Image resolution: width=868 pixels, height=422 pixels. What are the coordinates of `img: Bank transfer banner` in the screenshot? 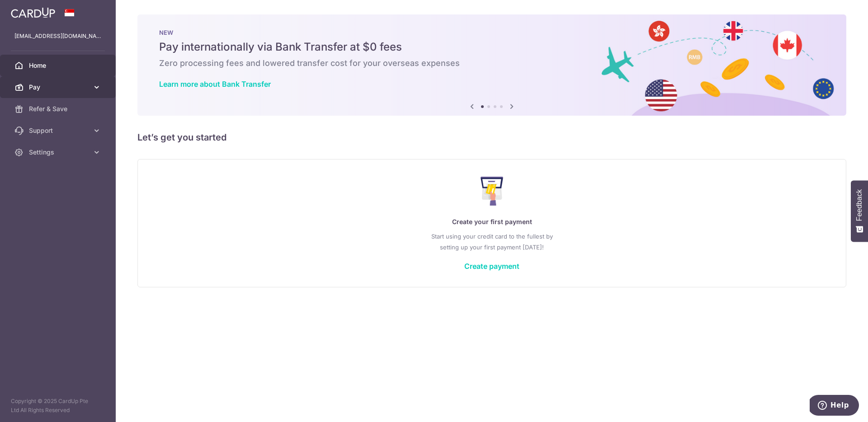 It's located at (492, 65).